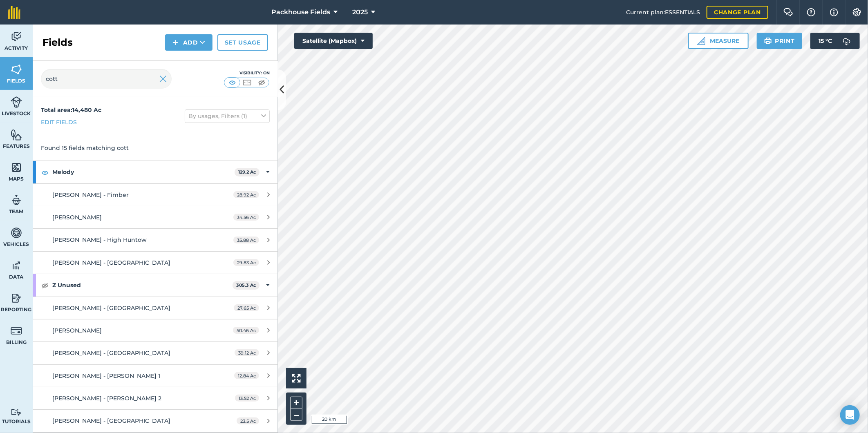 This screenshot has height=433, width=868. I want to click on img: A cog icon, so click(857, 12).